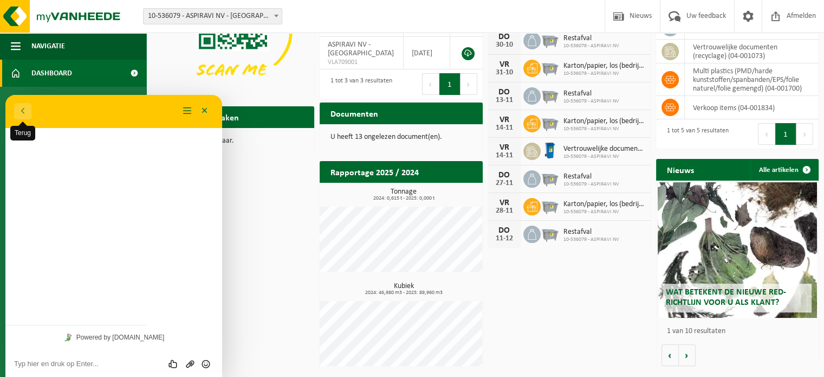  I want to click on h3: Kubiek, so click(404, 289).